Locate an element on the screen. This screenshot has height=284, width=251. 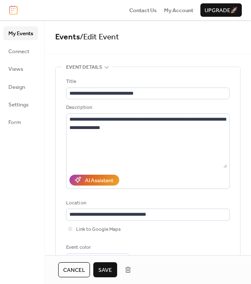
span: Cancel is located at coordinates (74, 270).